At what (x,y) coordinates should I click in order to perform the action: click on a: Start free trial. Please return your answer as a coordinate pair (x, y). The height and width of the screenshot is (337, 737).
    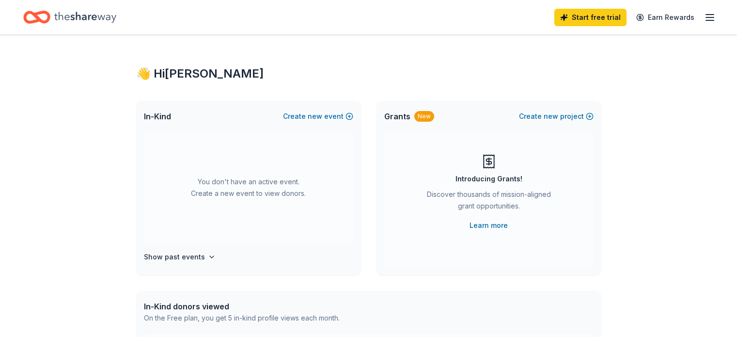
    Looking at the image, I should click on (590, 17).